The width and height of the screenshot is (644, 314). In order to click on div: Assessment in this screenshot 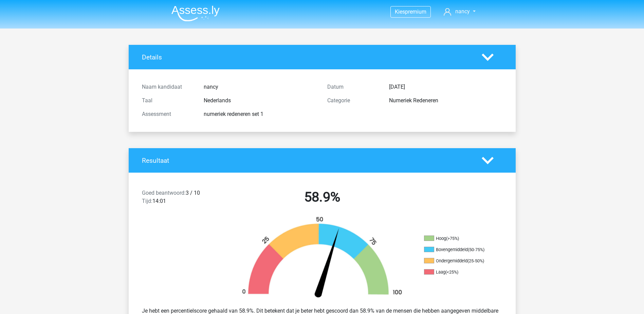, I will do `click(168, 115)`.